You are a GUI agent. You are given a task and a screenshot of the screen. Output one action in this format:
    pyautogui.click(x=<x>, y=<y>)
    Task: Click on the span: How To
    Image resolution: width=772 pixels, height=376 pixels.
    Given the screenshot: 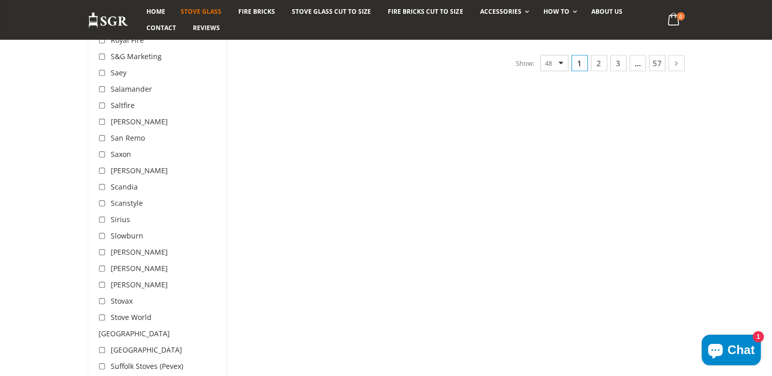 What is the action you would take?
    pyautogui.click(x=556, y=11)
    